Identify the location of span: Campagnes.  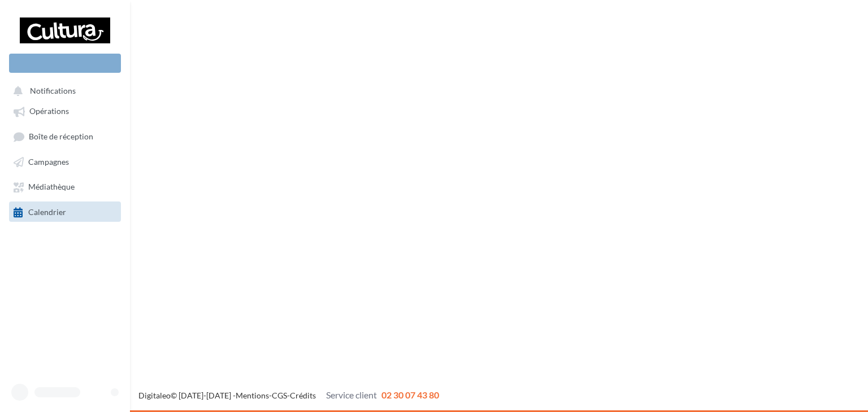
(49, 161).